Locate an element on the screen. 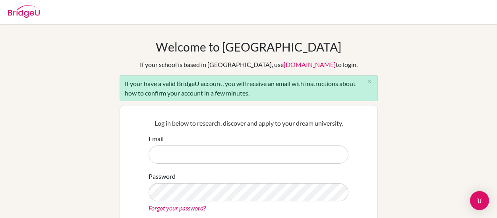 This screenshot has height=218, width=497. label: Email is located at coordinates (156, 139).